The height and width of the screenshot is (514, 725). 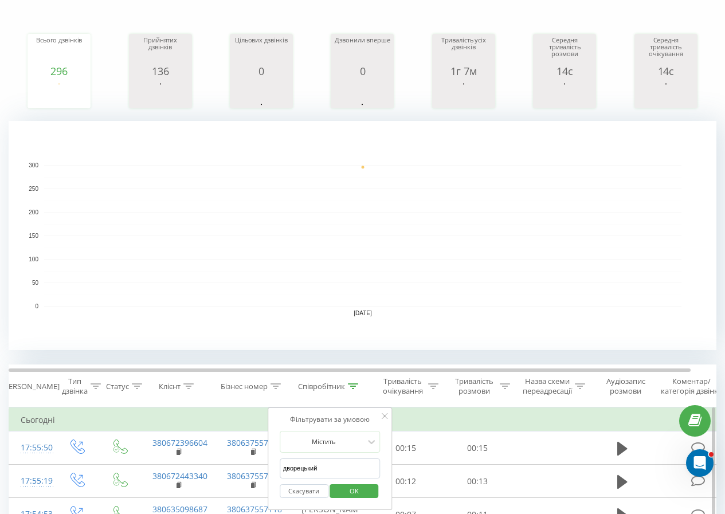 What do you see at coordinates (402, 386) in the screenshot?
I see `div: Тривалість очікування` at bounding box center [402, 386].